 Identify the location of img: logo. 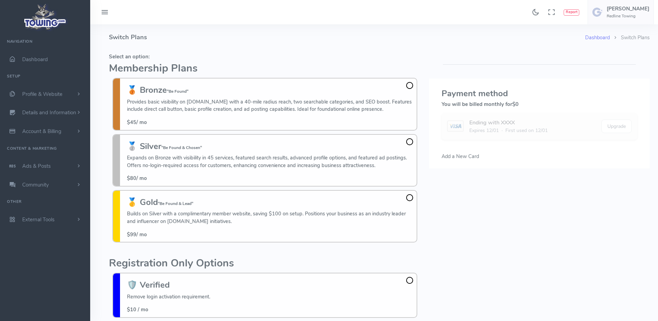
(45, 17).